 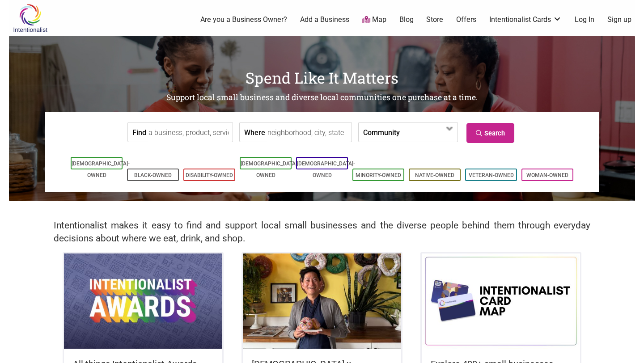 What do you see at coordinates (139, 132) in the screenshot?
I see `label: Find` at bounding box center [139, 132].